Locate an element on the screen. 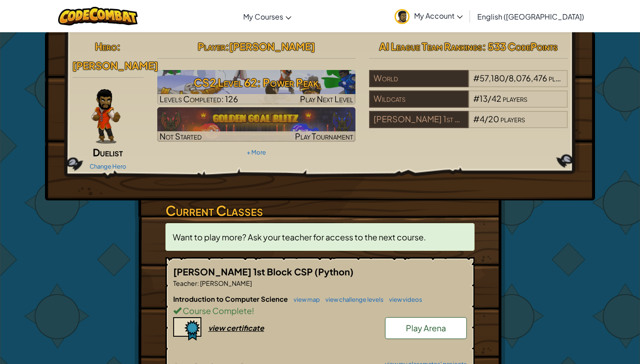 The width and height of the screenshot is (640, 364). img: CodeCombat logo is located at coordinates (98, 16).